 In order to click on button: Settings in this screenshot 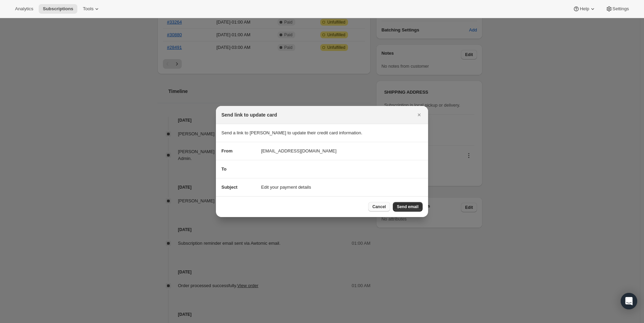, I will do `click(617, 9)`.